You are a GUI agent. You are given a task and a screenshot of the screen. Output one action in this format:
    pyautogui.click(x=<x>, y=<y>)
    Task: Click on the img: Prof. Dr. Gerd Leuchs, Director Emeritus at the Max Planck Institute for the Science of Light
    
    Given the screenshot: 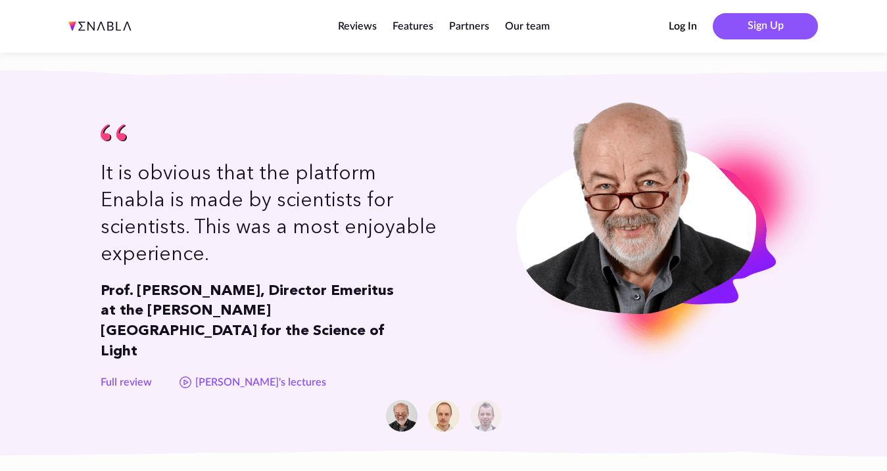 What is the action you would take?
    pyautogui.click(x=676, y=237)
    